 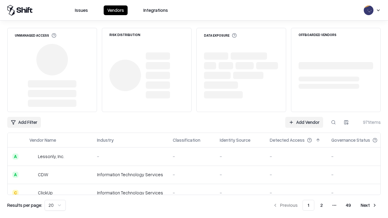 What do you see at coordinates (15, 193) in the screenshot?
I see `div: C` at bounding box center [15, 193].